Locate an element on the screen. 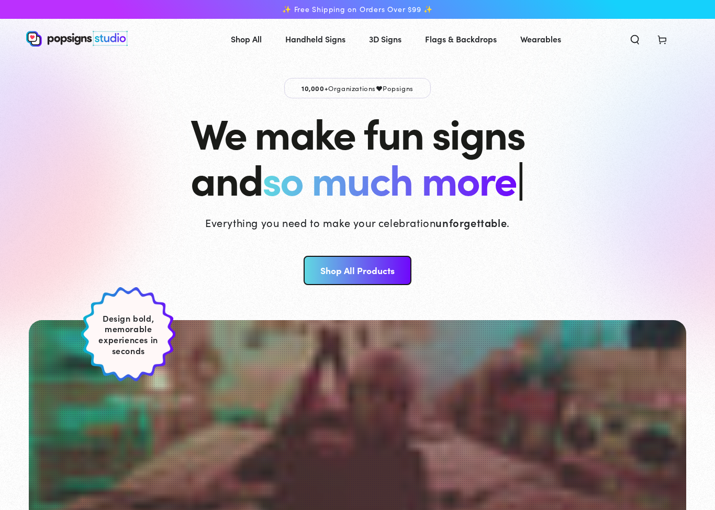 This screenshot has height=510, width=715. span: so much more is located at coordinates (389, 177).